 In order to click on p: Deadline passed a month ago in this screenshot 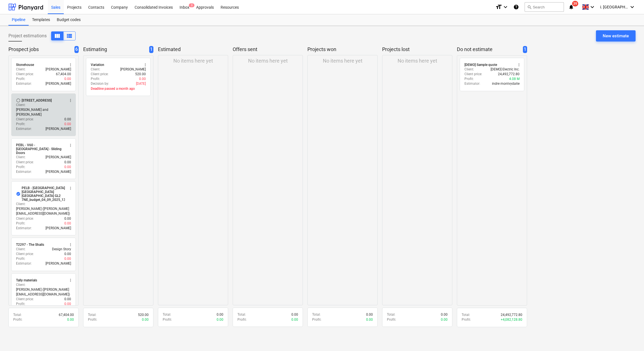, I will do `click(119, 89)`.